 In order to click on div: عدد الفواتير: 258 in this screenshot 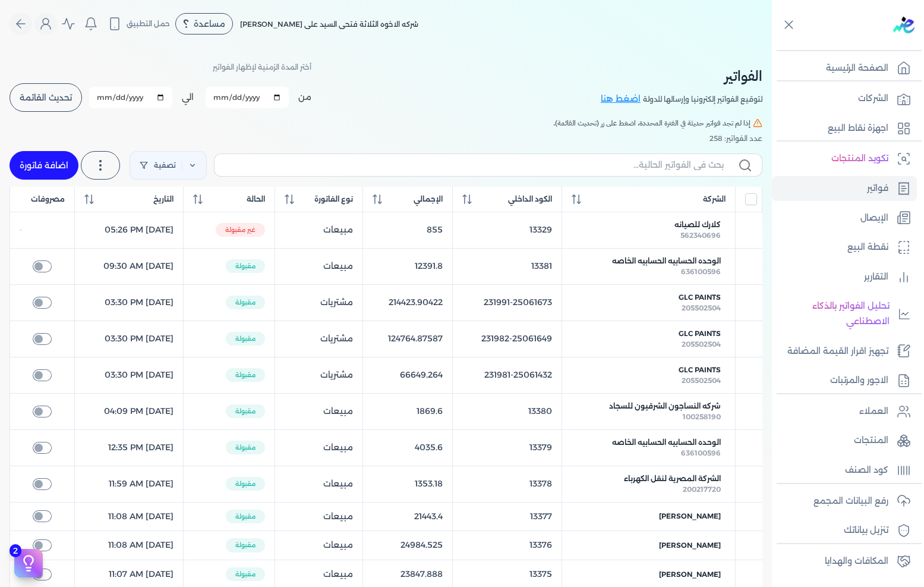, I will do `click(386, 139)`.